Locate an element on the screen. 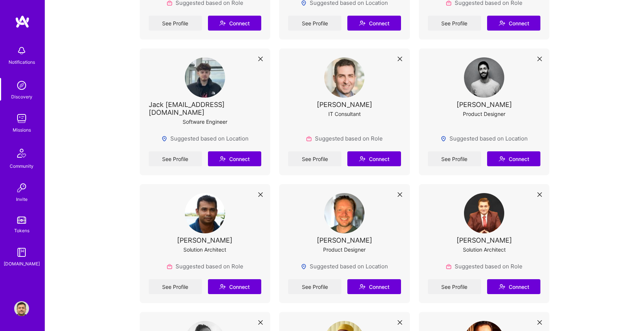  div: IT Consultant is located at coordinates (345, 114).